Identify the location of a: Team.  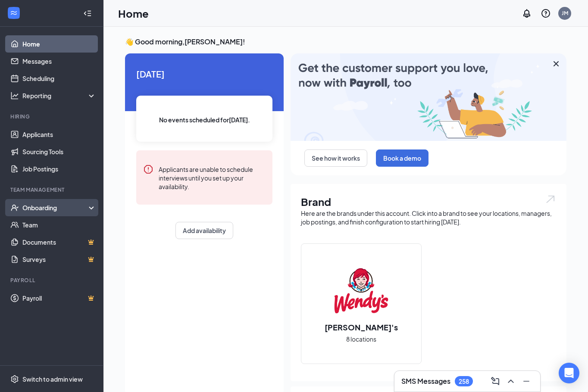
(59, 225).